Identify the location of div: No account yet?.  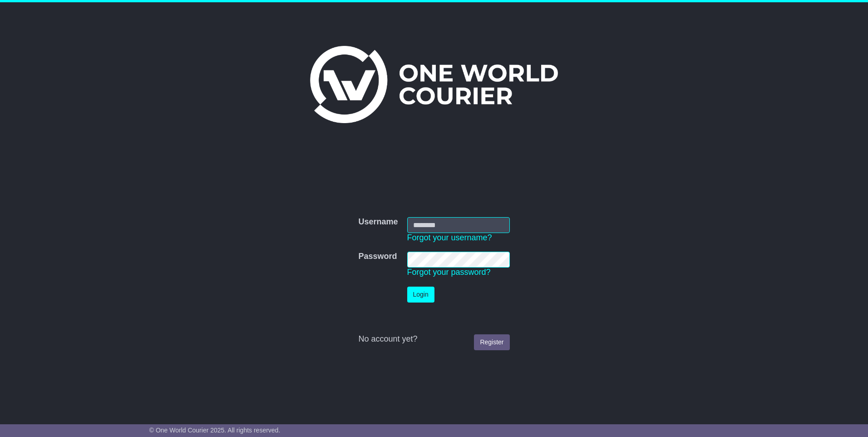
(434, 339).